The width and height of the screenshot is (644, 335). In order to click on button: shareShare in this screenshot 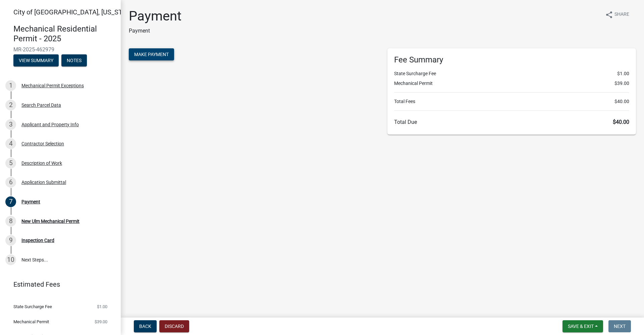, I will do `click(618, 14)`.